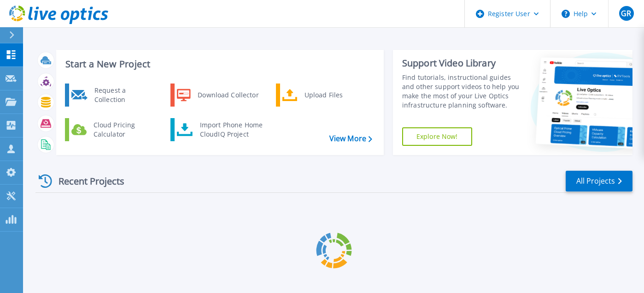 The image size is (644, 293). What do you see at coordinates (123, 95) in the screenshot?
I see `div: Request a Collection` at bounding box center [123, 95].